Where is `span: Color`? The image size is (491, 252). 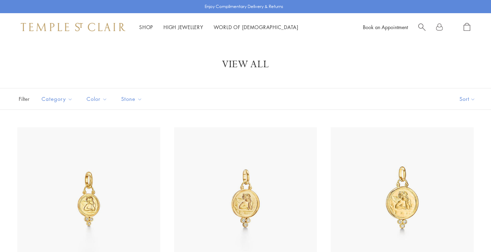 span: Color is located at coordinates (98, 99).